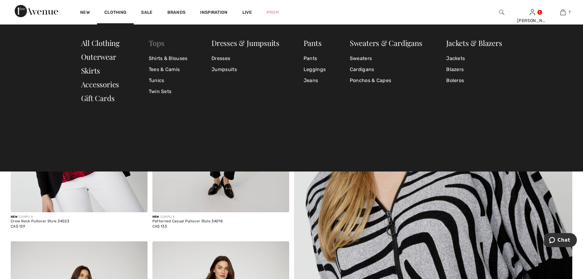 Image resolution: width=583 pixels, height=279 pixels. What do you see at coordinates (569, 12) in the screenshot?
I see `span: 7` at bounding box center [569, 12].